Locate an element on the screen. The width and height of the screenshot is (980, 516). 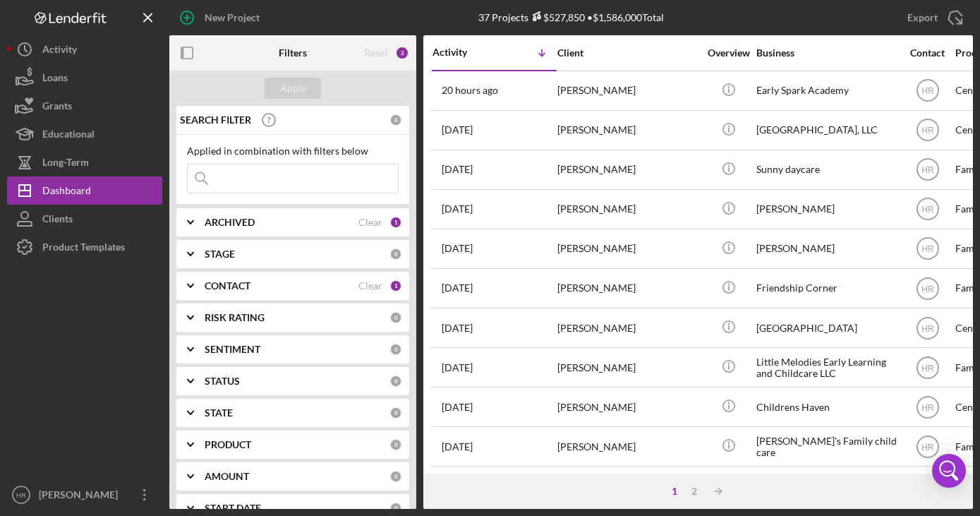
button: Clients is located at coordinates (85, 219).